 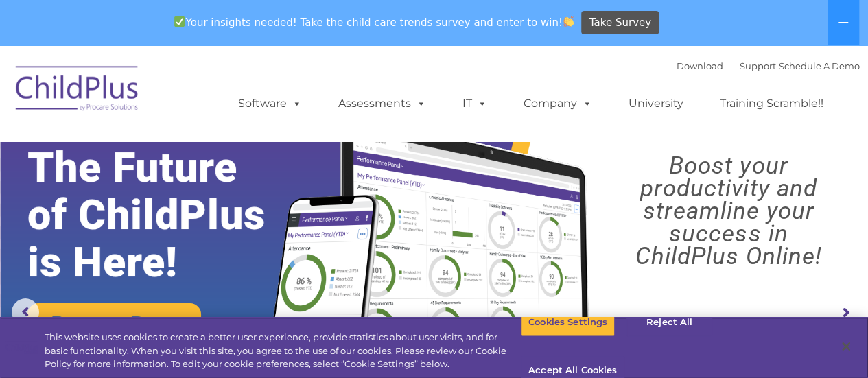 What do you see at coordinates (114, 322) in the screenshot?
I see `a: Request a Demo` at bounding box center [114, 322].